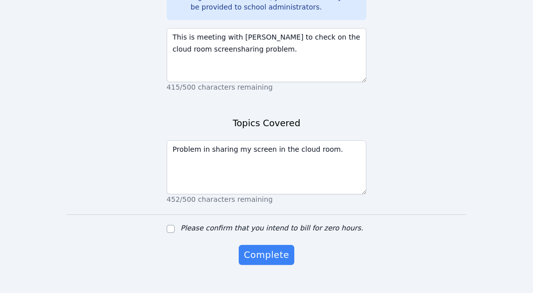 The height and width of the screenshot is (293, 533). What do you see at coordinates (266, 199) in the screenshot?
I see `p: 452/500 characters remaining` at bounding box center [266, 199].